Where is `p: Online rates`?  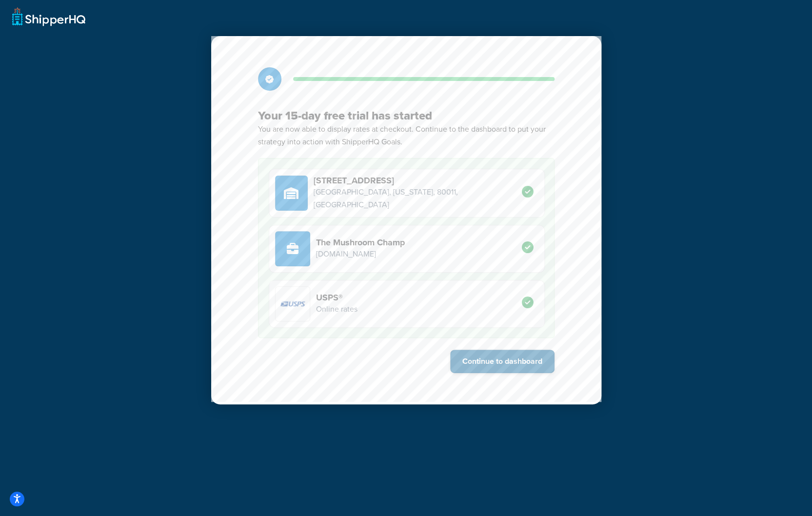 p: Online rates is located at coordinates (336, 309).